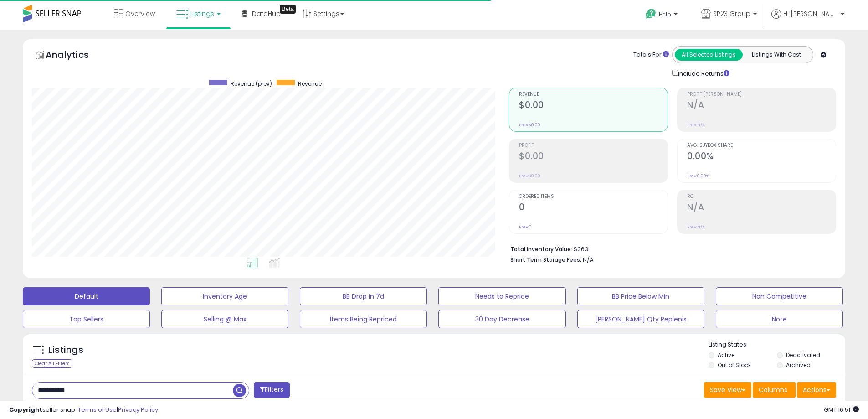 The width and height of the screenshot is (868, 419). Describe the element at coordinates (762, 157) in the screenshot. I see `h2: 0.00%` at that location.